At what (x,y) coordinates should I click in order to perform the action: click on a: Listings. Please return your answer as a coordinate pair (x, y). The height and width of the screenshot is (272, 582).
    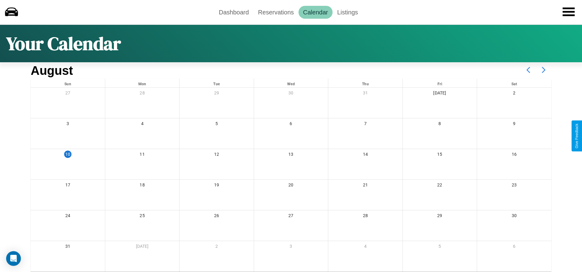
    Looking at the image, I should click on (348, 12).